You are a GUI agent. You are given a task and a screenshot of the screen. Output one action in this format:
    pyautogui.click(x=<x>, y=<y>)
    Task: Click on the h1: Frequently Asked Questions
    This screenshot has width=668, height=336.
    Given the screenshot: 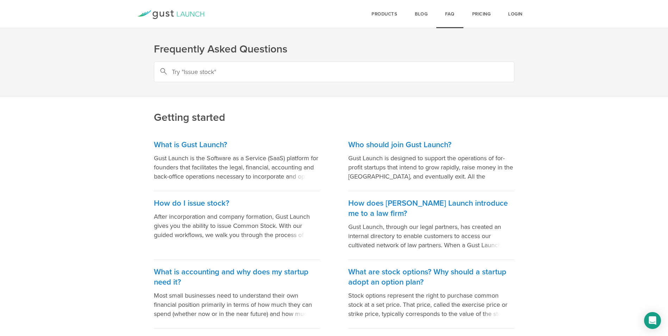 What is the action you would take?
    pyautogui.click(x=334, y=49)
    